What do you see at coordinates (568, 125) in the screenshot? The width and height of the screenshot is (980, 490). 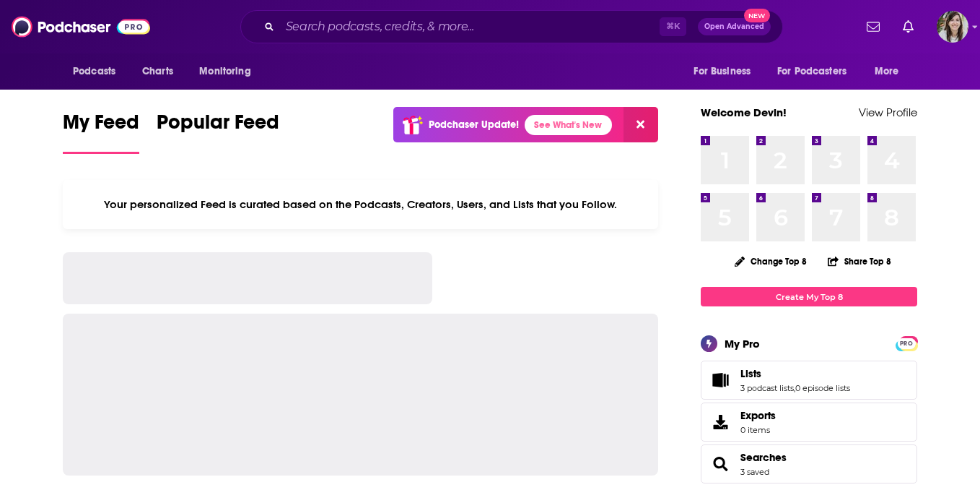 I see `a: See What's New` at bounding box center [568, 125].